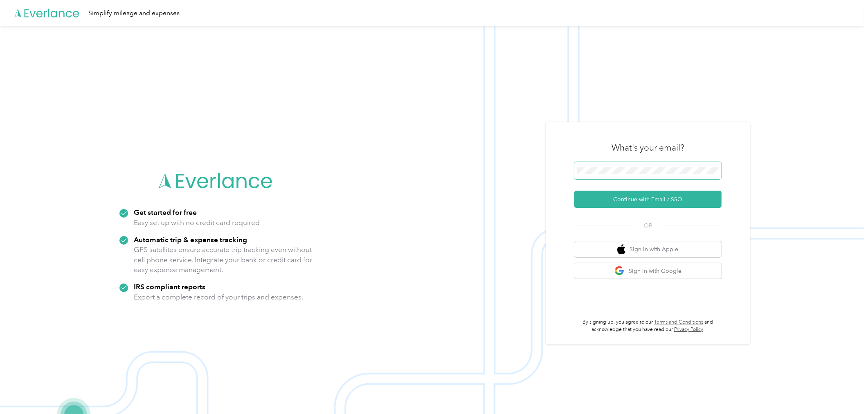 The image size is (868, 414). Describe the element at coordinates (688, 329) in the screenshot. I see `a: Privacy Policy` at that location.